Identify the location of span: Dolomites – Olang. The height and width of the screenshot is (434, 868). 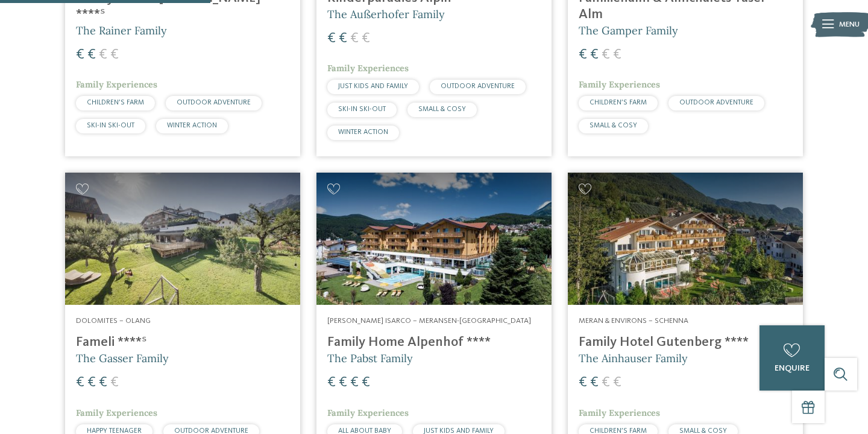
(113, 321).